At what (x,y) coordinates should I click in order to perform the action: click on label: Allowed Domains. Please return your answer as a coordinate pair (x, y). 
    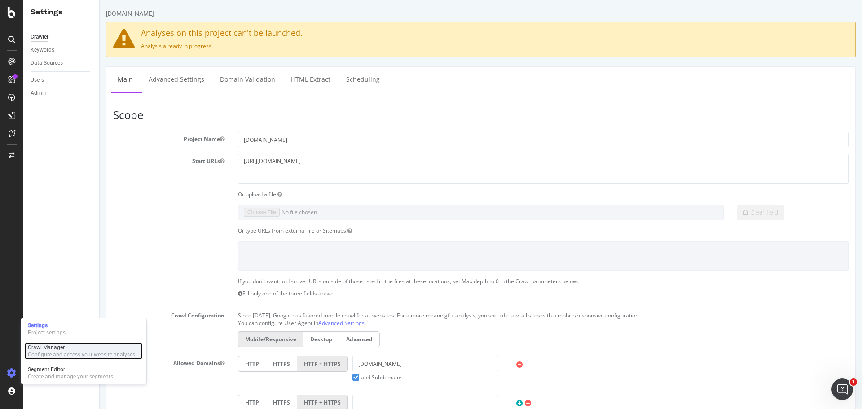
    Looking at the image, I should click on (69, 361).